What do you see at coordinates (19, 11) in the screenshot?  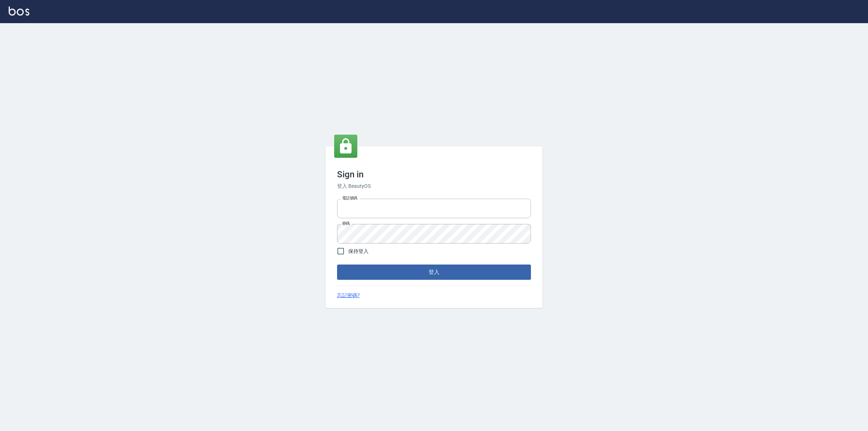 I see `img: Logo` at bounding box center [19, 11].